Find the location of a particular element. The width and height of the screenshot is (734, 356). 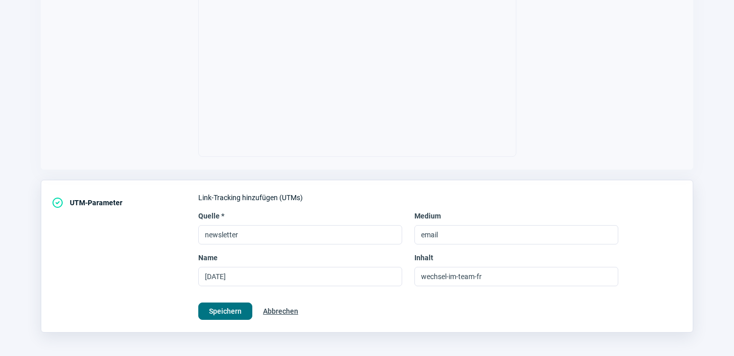

span: Abbrechen is located at coordinates (280, 311).